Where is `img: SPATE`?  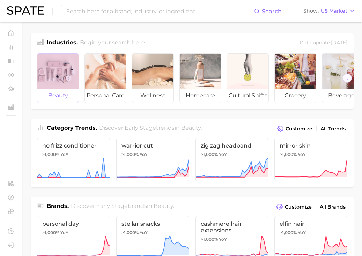 img: SPATE is located at coordinates (25, 10).